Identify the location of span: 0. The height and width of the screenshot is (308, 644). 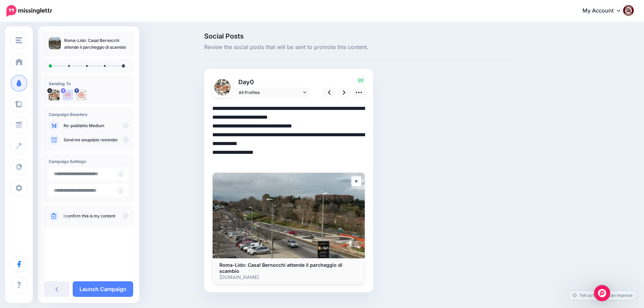
(252, 82).